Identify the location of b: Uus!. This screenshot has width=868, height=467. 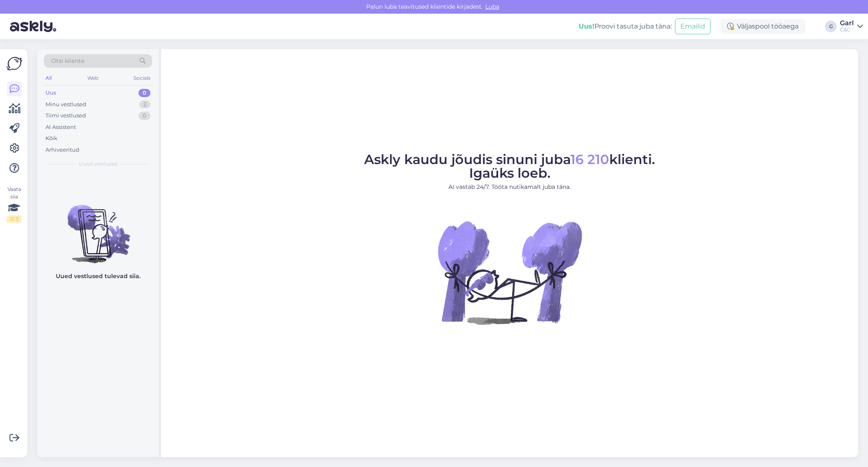
(586, 26).